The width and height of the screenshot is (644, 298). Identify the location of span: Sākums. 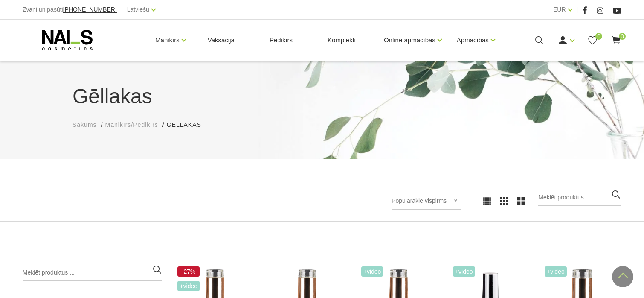
(85, 125).